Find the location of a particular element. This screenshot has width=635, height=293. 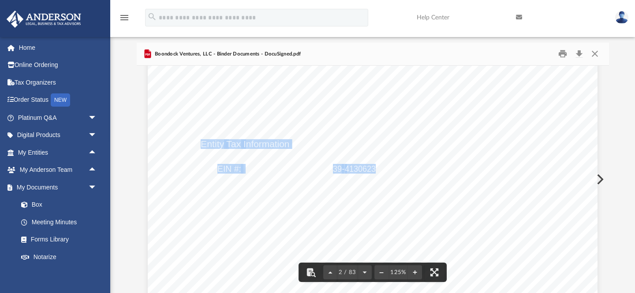

span: Information is located at coordinates (266, 144).